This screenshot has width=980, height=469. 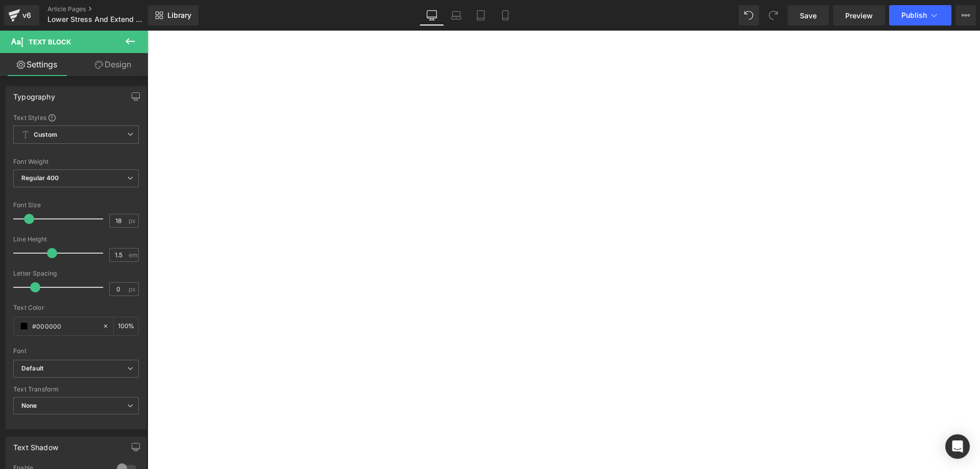 What do you see at coordinates (76, 389) in the screenshot?
I see `div: Text Transform` at bounding box center [76, 389].